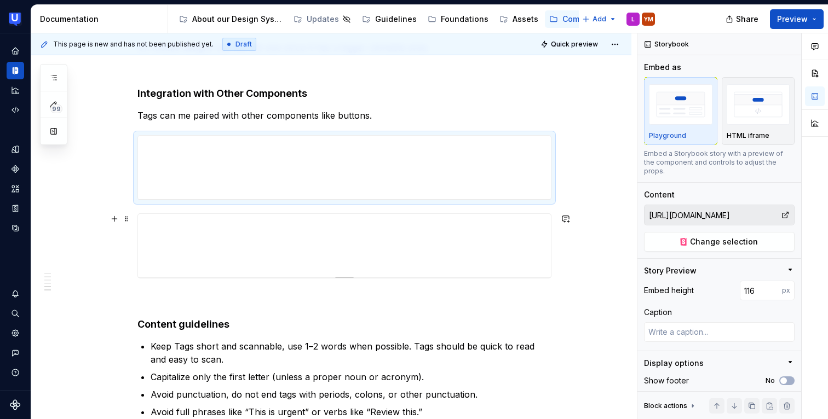 The height and width of the screenshot is (419, 828). I want to click on strong: Integration with Other Components, so click(222, 93).